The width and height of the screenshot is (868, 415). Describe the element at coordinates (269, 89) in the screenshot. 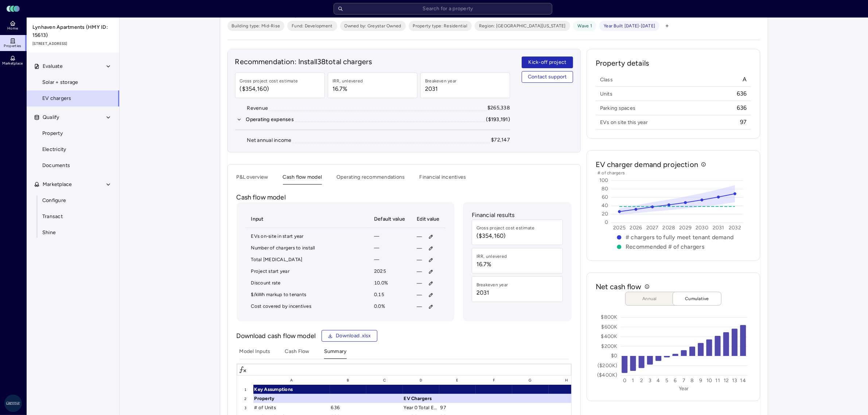

I see `span: ($354,160)` at that location.